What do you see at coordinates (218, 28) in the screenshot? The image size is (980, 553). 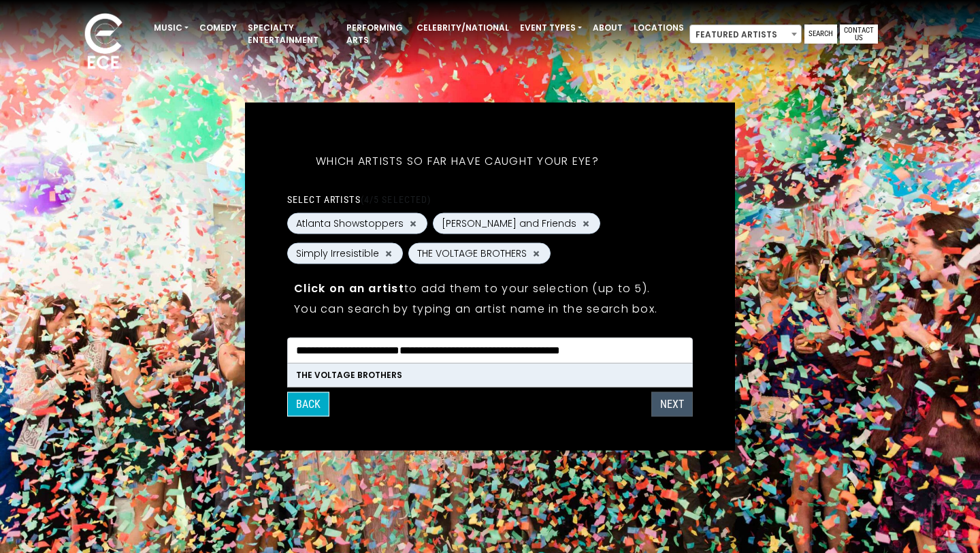 I see `a: Comedy` at bounding box center [218, 28].